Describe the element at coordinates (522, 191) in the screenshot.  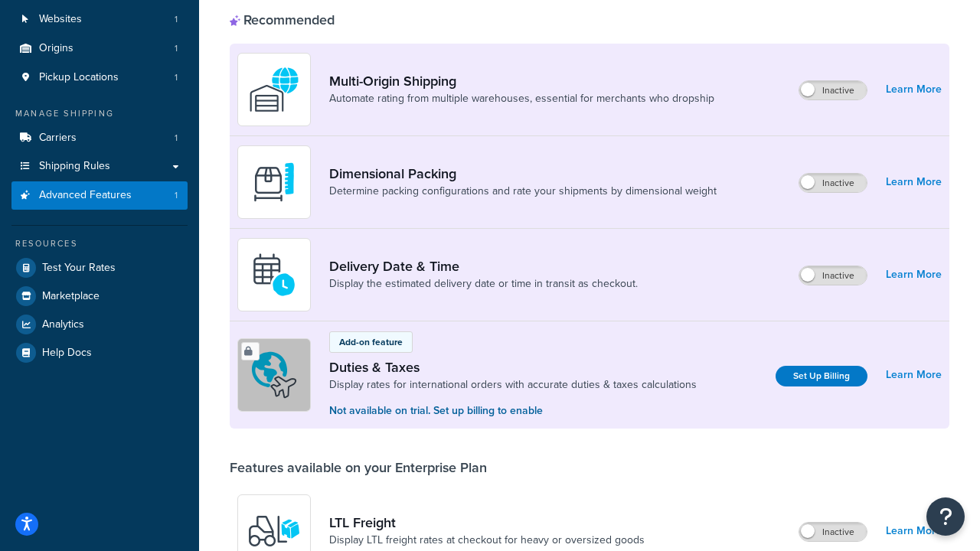
I see `a: Determine packing configurations and rate your shipments by dimensional weight` at that location.